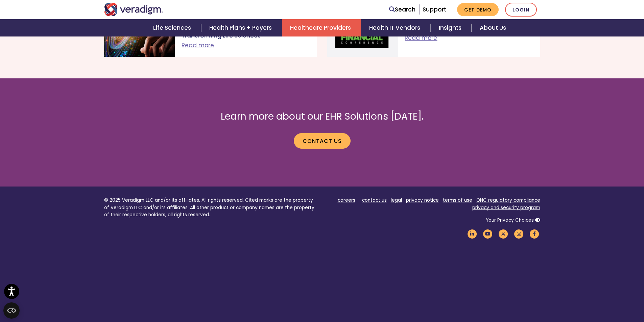 This screenshot has width=644, height=322. What do you see at coordinates (457, 200) in the screenshot?
I see `a: terms of use` at bounding box center [457, 200].